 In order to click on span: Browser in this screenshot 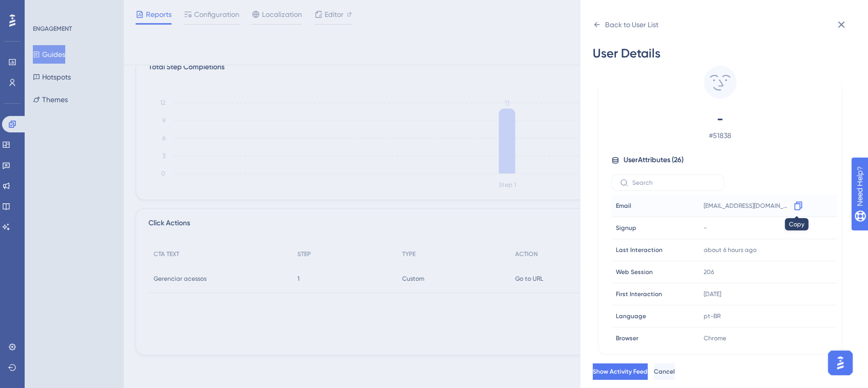, I will do `click(627, 338)`.